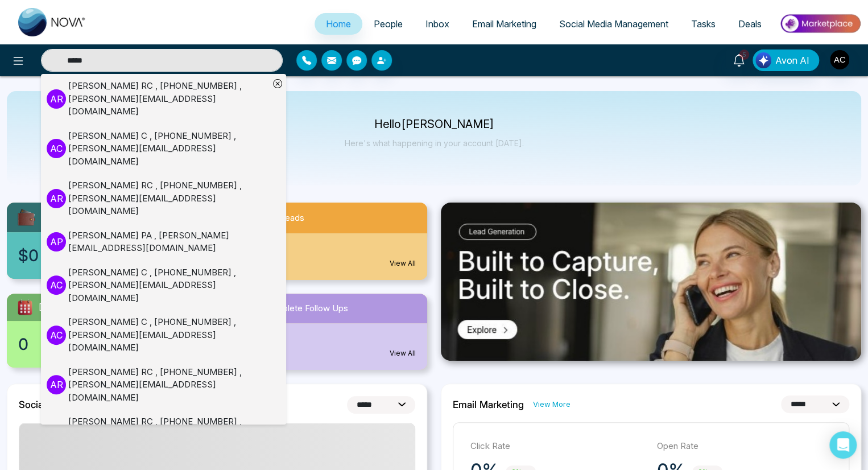  What do you see at coordinates (614, 24) in the screenshot?
I see `span: Social Media Management` at bounding box center [614, 24].